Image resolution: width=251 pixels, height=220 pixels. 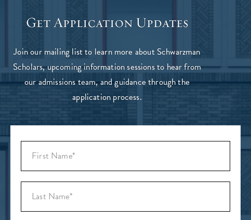 What do you see at coordinates (107, 74) in the screenshot?
I see `p: Join our mailing list to learn more about Schwarzman Scholars, upcoming information sessions to h...` at bounding box center [107, 74].